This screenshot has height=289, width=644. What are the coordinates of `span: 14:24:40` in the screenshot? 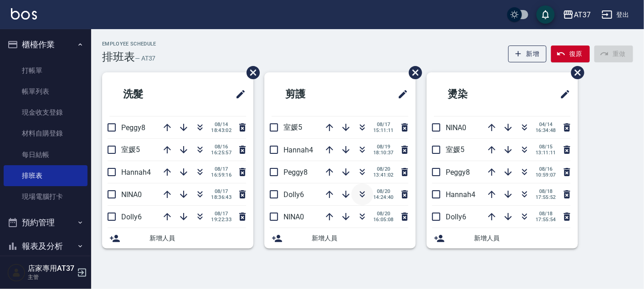 It's located at (383, 197).